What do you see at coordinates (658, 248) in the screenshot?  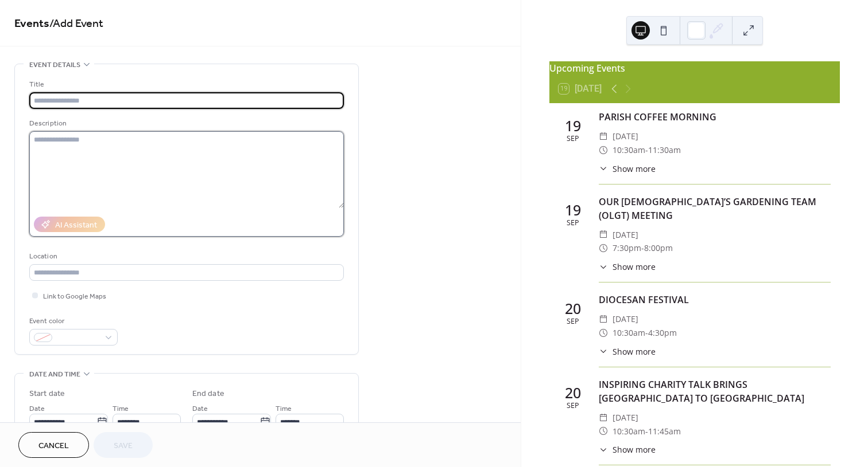 I see `span: 8:00pm` at bounding box center [658, 248].